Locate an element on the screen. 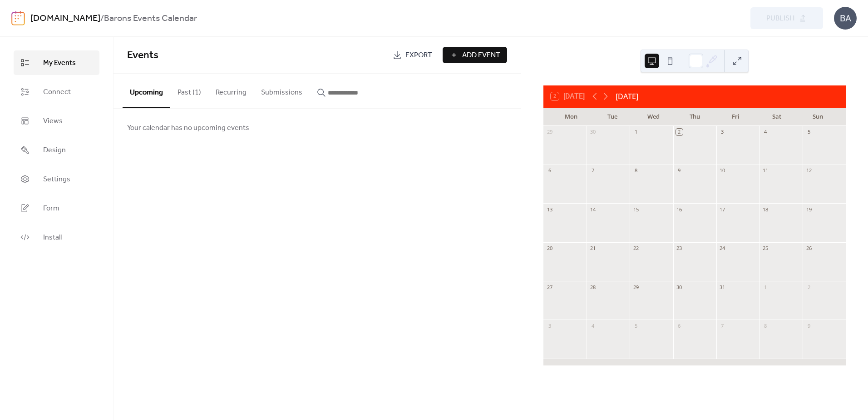 The width and height of the screenshot is (868, 420). div: 15 is located at coordinates (636, 209).